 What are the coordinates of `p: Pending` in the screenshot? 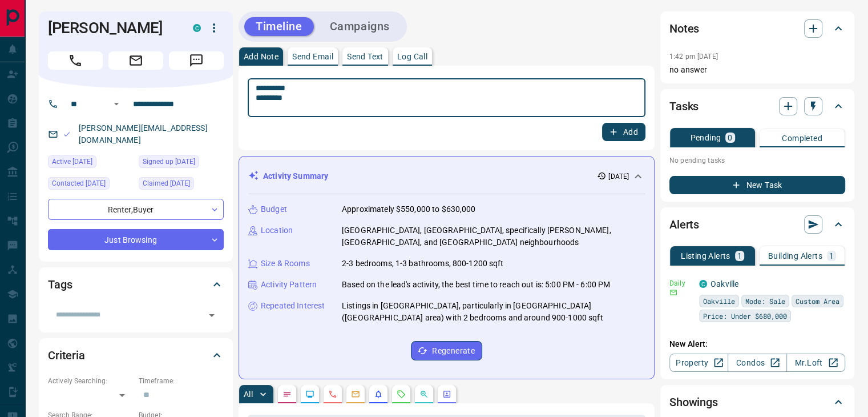 It's located at (706, 137).